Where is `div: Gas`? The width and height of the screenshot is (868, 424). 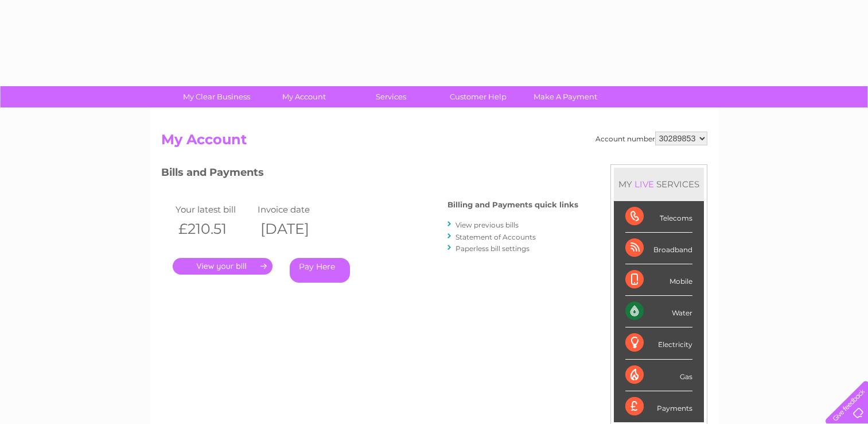 div: Gas is located at coordinates (659, 375).